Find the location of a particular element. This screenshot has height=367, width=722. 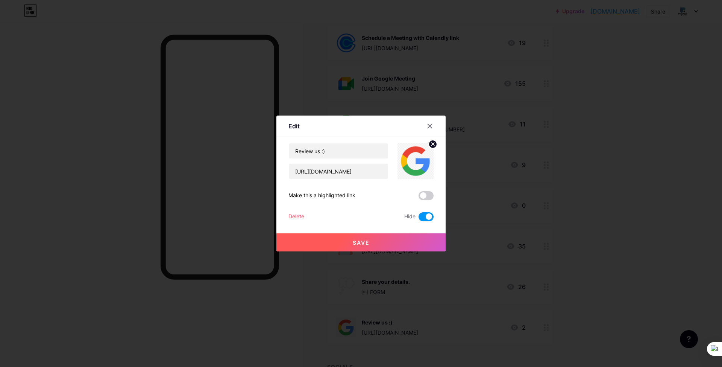

span: Save is located at coordinates (361, 242).